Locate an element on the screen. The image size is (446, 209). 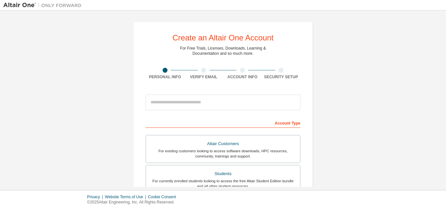
div: Altair Customers is located at coordinates (223, 144).